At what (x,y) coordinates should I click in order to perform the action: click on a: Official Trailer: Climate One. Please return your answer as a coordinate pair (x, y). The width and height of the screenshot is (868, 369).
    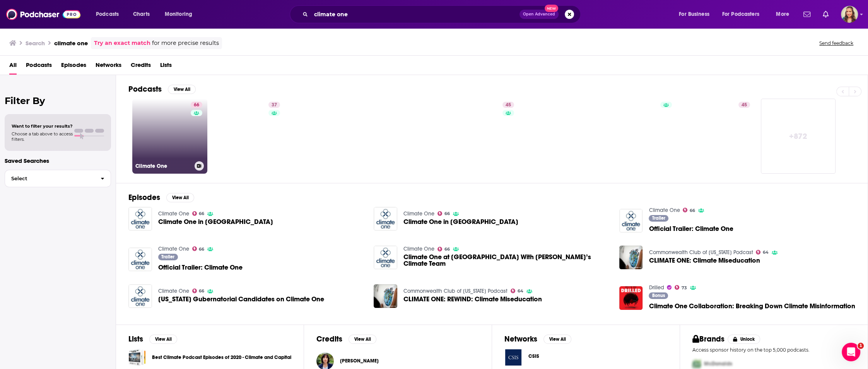
    Looking at the image, I should click on (631, 220).